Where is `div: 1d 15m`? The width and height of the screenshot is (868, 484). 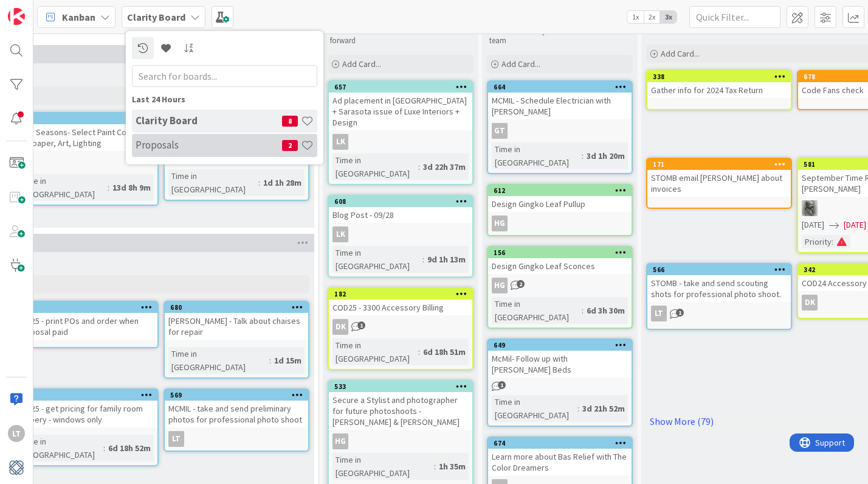 div: 1d 15m is located at coordinates (287, 360).